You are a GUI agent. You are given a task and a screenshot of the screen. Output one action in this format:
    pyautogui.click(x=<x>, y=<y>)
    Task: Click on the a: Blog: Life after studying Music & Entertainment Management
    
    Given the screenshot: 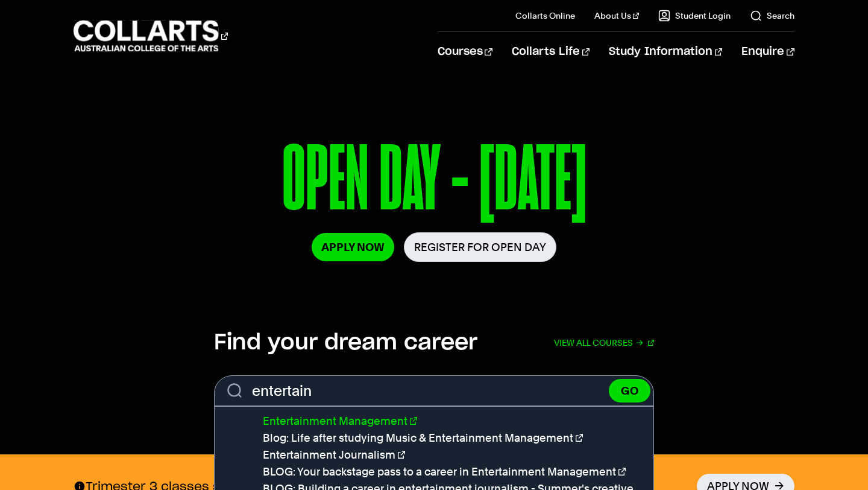 What is the action you would take?
    pyautogui.click(x=423, y=438)
    